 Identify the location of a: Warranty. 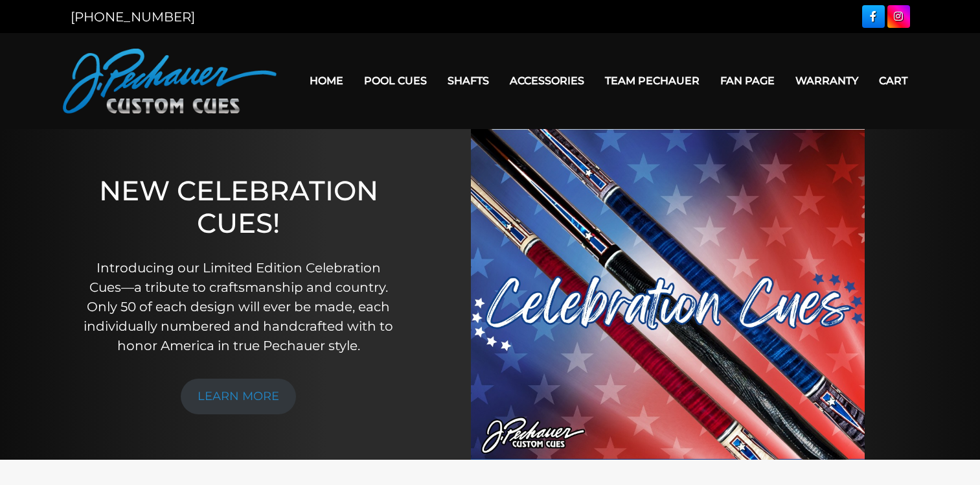
(827, 80).